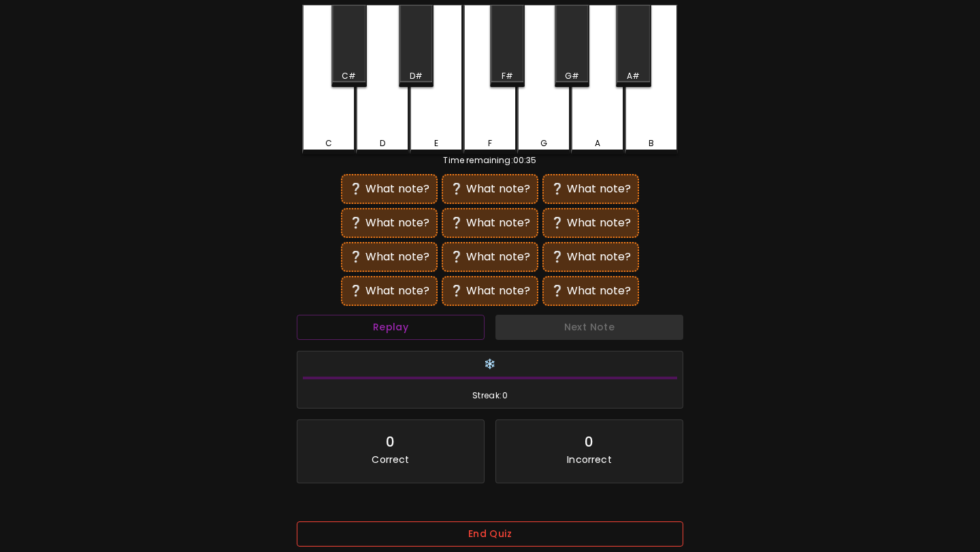  I want to click on div: F#, so click(507, 76).